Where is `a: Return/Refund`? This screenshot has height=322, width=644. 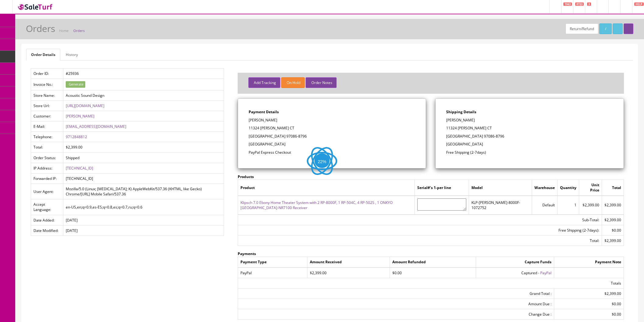 a: Return/Refund is located at coordinates (582, 29).